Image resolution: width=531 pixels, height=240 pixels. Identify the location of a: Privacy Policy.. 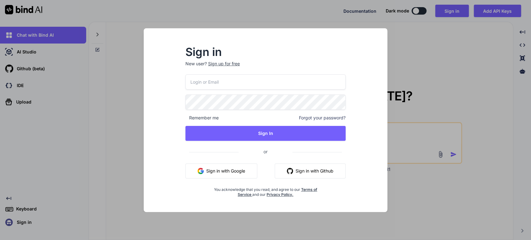
(280, 195).